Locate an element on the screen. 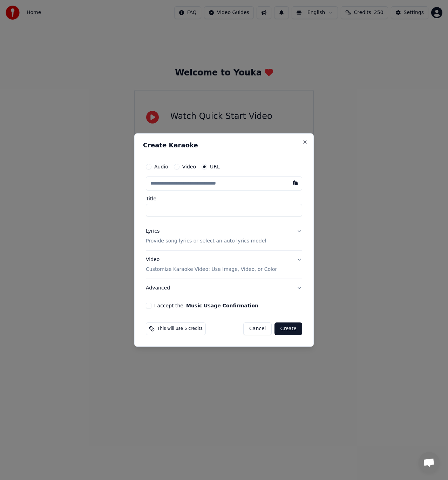 The image size is (448, 480). label: I accept the is located at coordinates (206, 306).